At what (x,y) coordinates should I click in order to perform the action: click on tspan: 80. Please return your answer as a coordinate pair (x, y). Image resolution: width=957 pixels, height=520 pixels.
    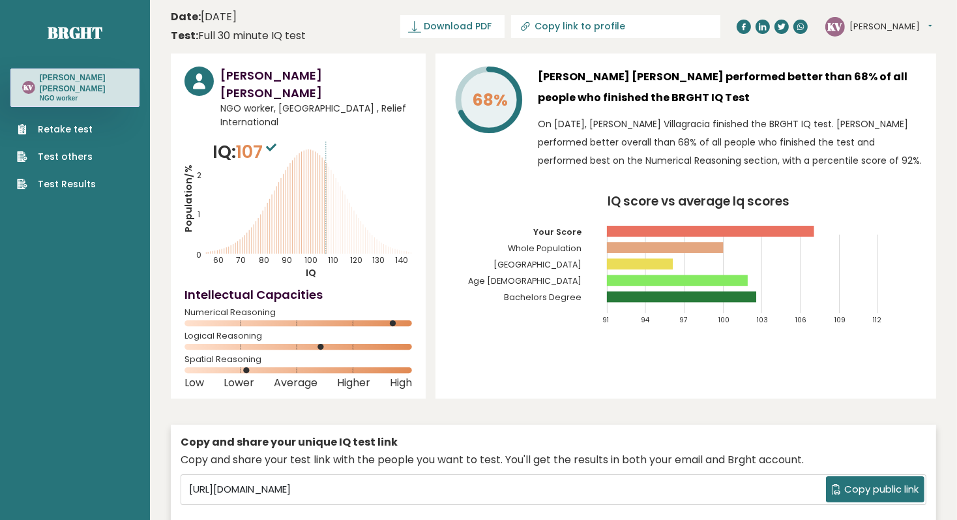
    Looking at the image, I should click on (264, 260).